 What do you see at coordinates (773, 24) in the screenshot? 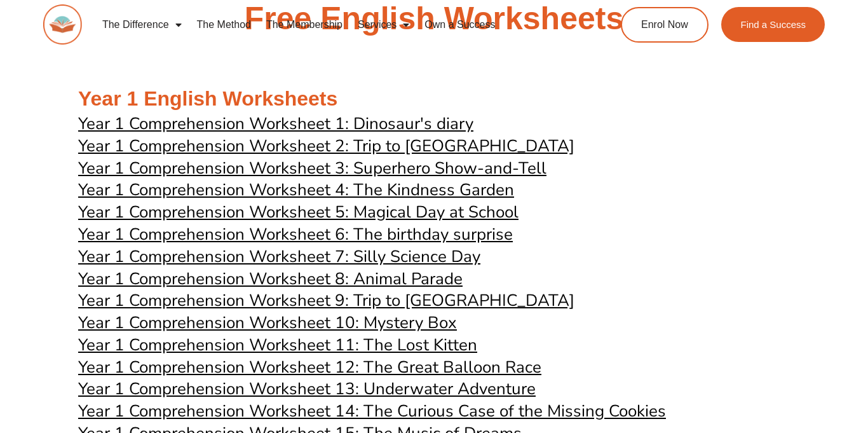
I see `span: Find a Success` at bounding box center [773, 24].